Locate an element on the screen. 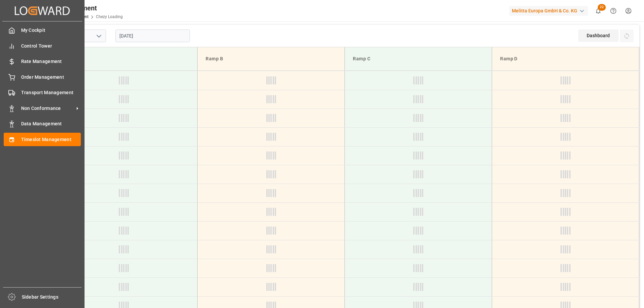  a: Order Management is located at coordinates (42, 77).